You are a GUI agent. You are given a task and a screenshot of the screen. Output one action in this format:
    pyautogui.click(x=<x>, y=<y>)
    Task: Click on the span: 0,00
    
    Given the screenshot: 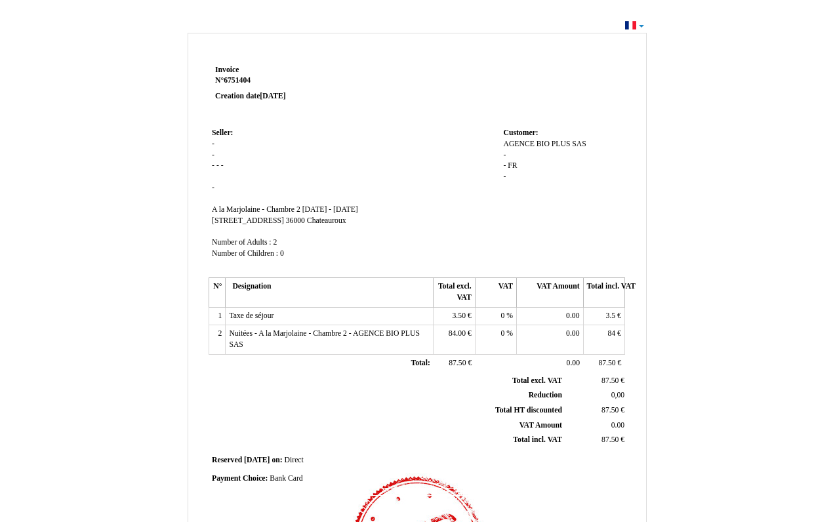 What is the action you would take?
    pyautogui.click(x=618, y=395)
    